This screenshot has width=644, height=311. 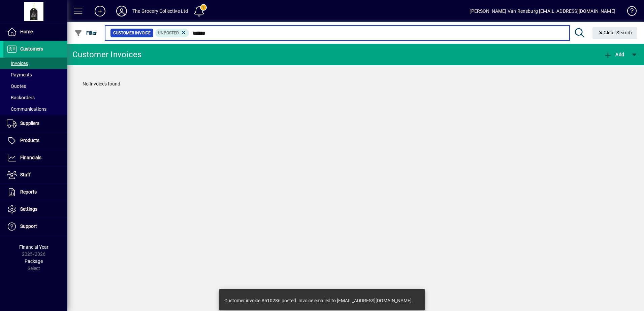 I want to click on span: Financials, so click(x=31, y=157).